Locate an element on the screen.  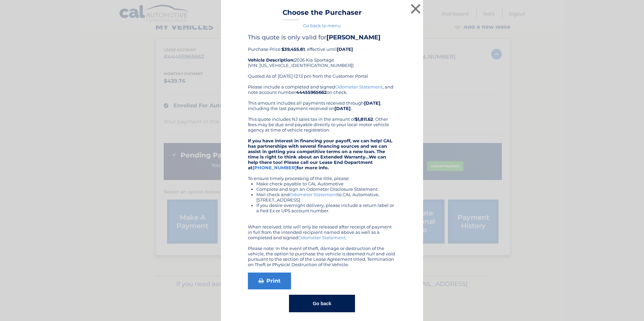
b: 44455965662 is located at coordinates (311, 92).